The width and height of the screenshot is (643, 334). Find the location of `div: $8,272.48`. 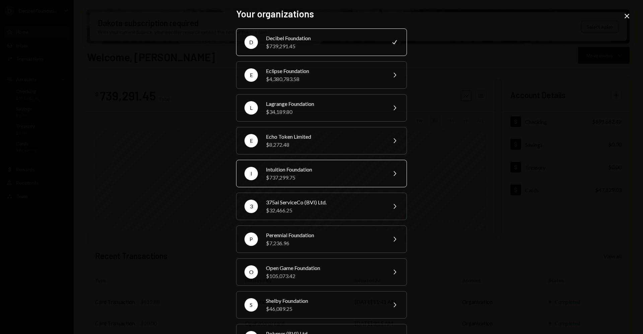

div: $8,272.48 is located at coordinates (324, 145).